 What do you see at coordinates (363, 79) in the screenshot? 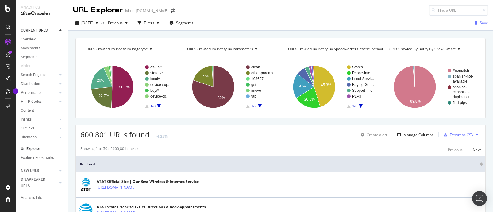
I see `text: Local-Servi…` at bounding box center [363, 79].